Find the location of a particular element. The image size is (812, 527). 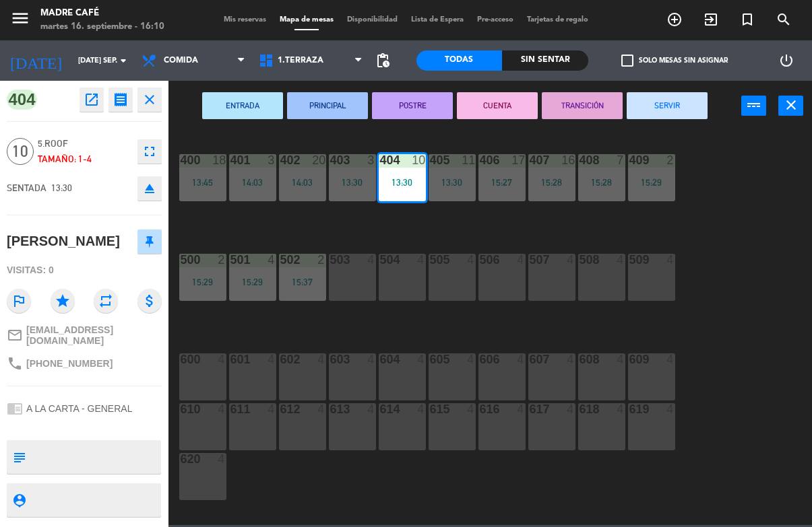

i: power_settings_new is located at coordinates (786, 61).